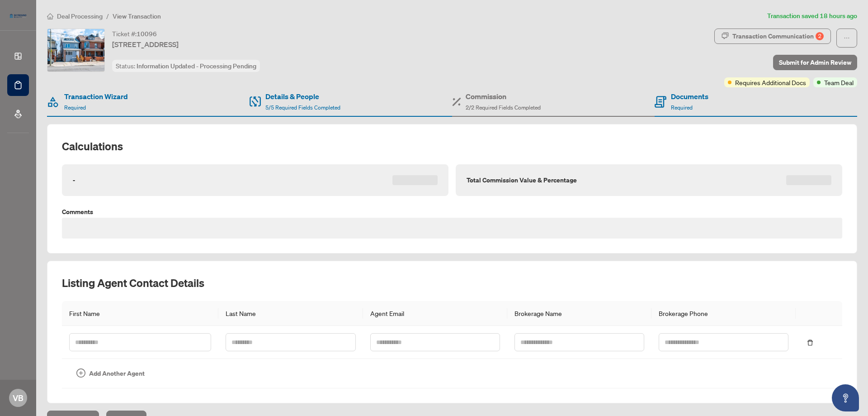 The image size is (868, 416). Describe the element at coordinates (779, 36) in the screenshot. I see `div: Transaction Communication` at that location.